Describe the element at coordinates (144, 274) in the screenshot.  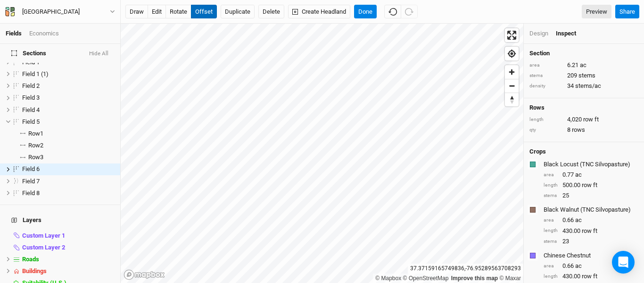
I see `a: Mapbox logo` at that location.